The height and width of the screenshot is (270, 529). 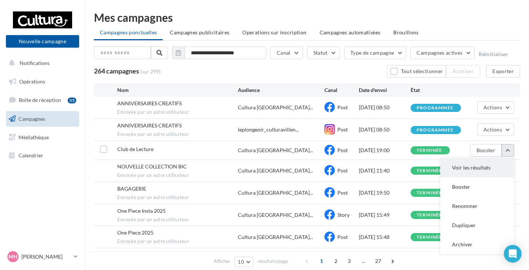 I want to click on button: Canal, so click(x=286, y=53).